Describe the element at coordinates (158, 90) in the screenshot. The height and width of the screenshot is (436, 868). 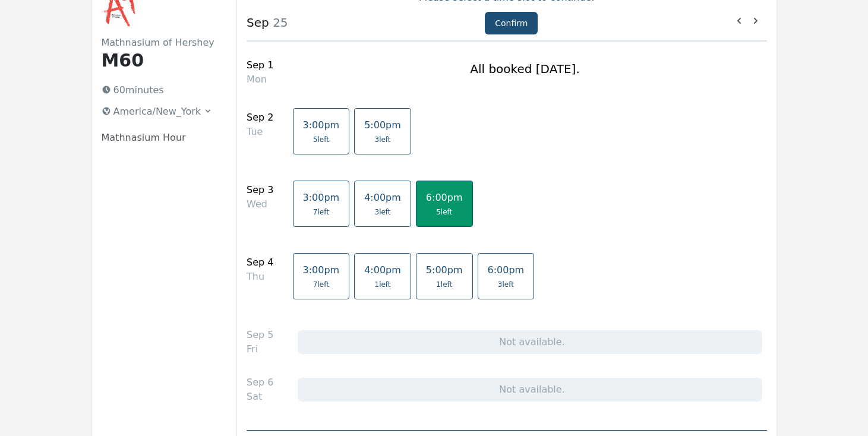
I see `p: 60 minutes` at that location.